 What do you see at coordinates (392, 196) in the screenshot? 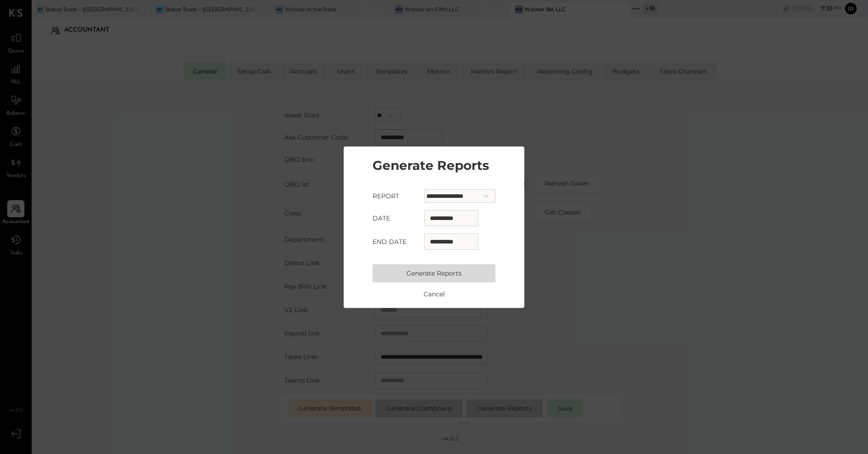
I see `label: Report` at bounding box center [392, 196].